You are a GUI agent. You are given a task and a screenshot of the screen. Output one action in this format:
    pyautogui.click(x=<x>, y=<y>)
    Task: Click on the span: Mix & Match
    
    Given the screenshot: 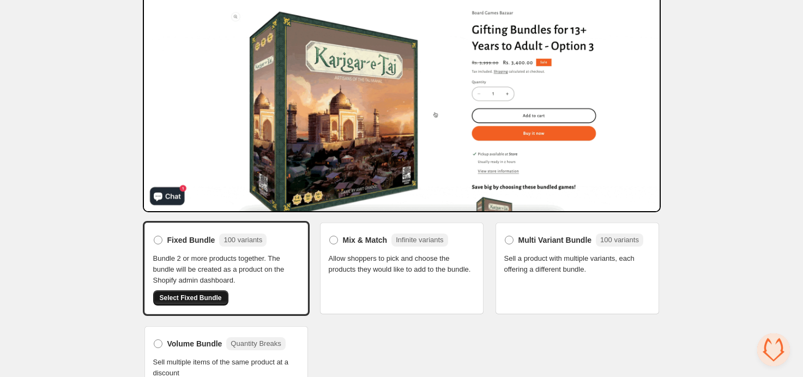 What is the action you would take?
    pyautogui.click(x=365, y=240)
    